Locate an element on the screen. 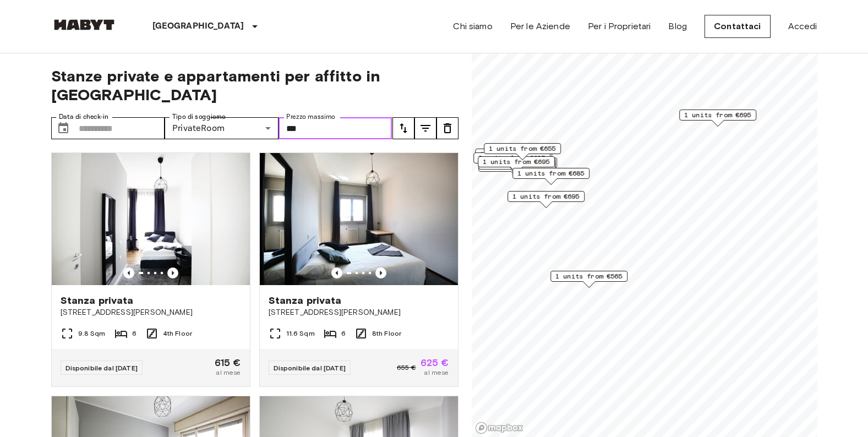 This screenshot has width=868, height=437. span: 1 units from €685 is located at coordinates (551, 174).